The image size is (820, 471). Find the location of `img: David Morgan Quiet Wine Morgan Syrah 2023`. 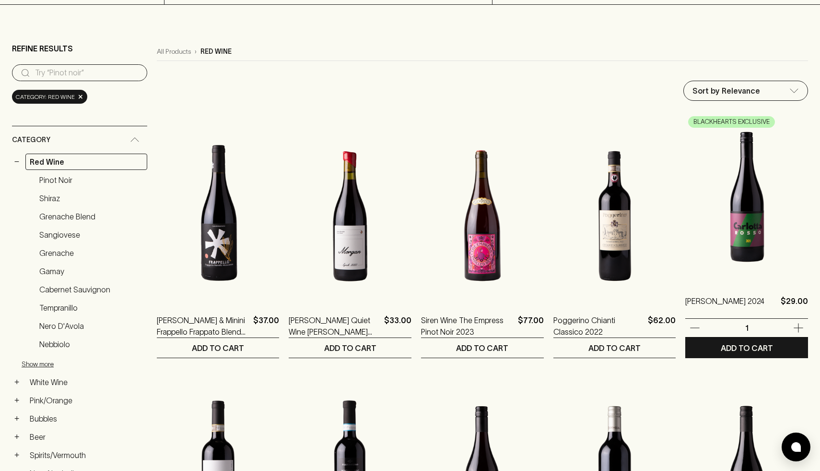

img: David Morgan Quiet Wine Morgan Syrah 2023 is located at coordinates (350, 216).